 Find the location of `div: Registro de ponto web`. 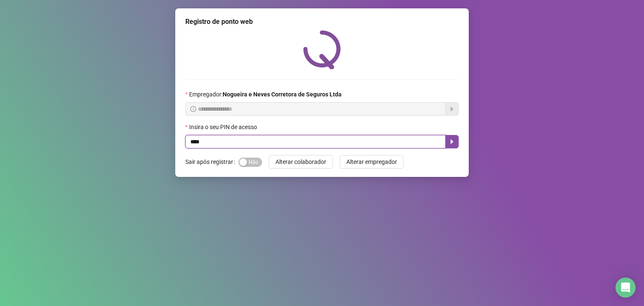

div: Registro de ponto web is located at coordinates (322, 22).